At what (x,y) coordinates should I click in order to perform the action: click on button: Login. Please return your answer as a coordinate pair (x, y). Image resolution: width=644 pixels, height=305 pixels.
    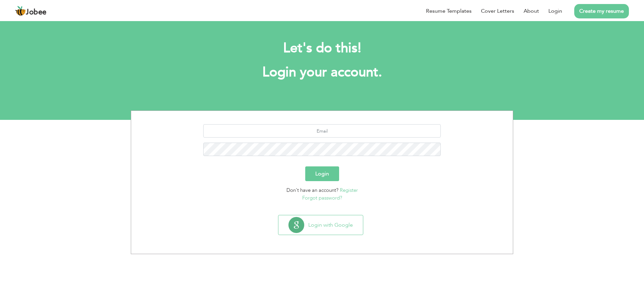
    Looking at the image, I should click on (322, 174).